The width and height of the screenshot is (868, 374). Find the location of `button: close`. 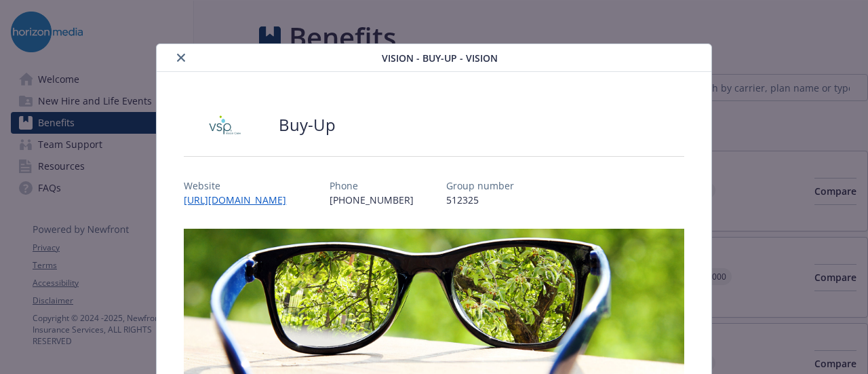

button: close is located at coordinates (181, 58).